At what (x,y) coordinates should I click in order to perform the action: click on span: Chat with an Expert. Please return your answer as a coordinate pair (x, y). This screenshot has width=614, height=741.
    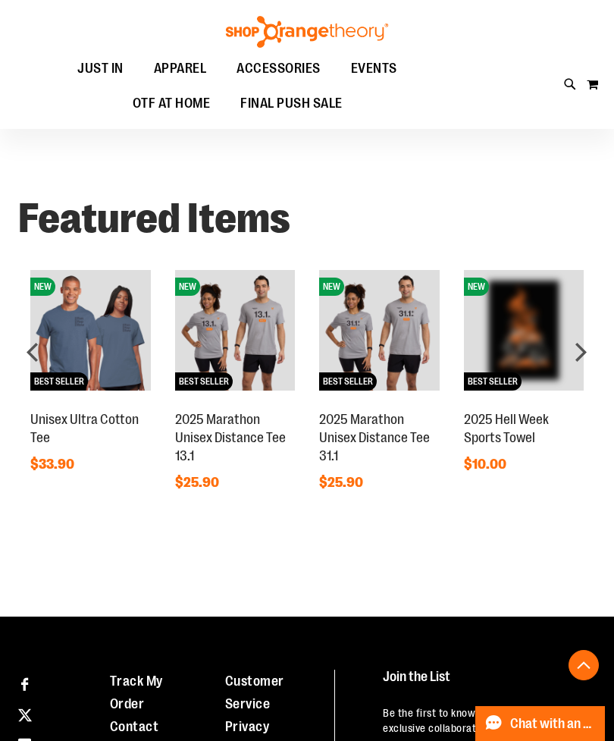
    Looking at the image, I should click on (553, 724).